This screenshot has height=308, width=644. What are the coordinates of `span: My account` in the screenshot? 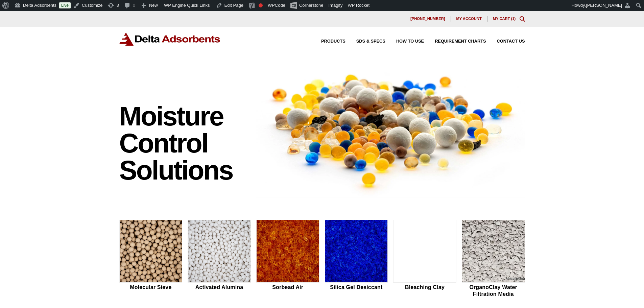 It's located at (469, 19).